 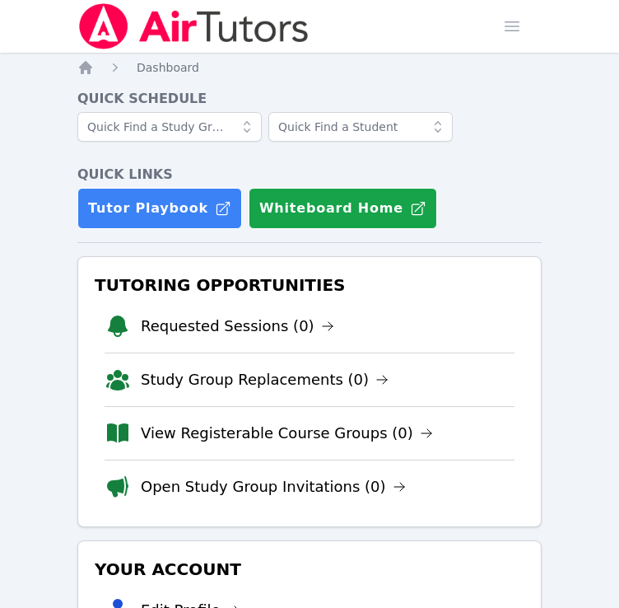 I want to click on a: View Registerable Course Groups (0), so click(x=286, y=433).